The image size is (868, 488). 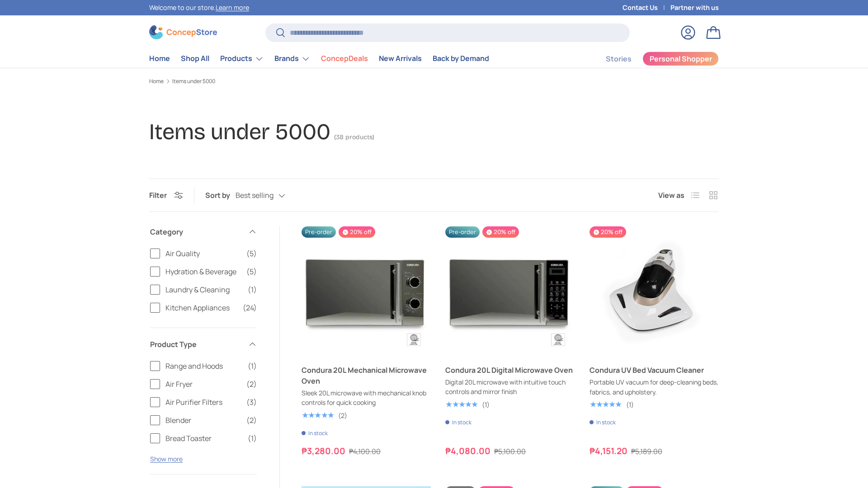 What do you see at coordinates (204, 438) in the screenshot?
I see `span: Bread Toaster` at bounding box center [204, 438].